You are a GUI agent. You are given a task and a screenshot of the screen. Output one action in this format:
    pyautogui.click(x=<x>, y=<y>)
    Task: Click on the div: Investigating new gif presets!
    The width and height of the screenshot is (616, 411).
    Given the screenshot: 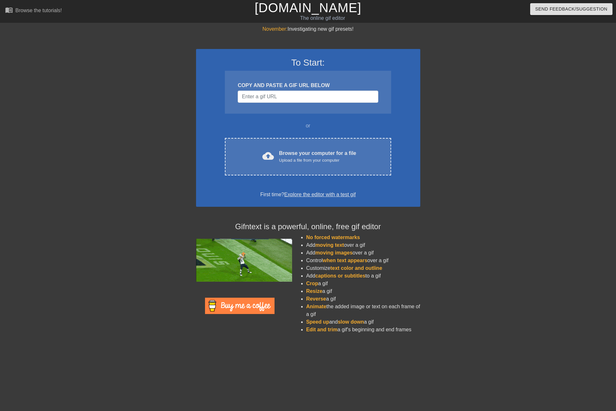 What is the action you would take?
    pyautogui.click(x=308, y=29)
    